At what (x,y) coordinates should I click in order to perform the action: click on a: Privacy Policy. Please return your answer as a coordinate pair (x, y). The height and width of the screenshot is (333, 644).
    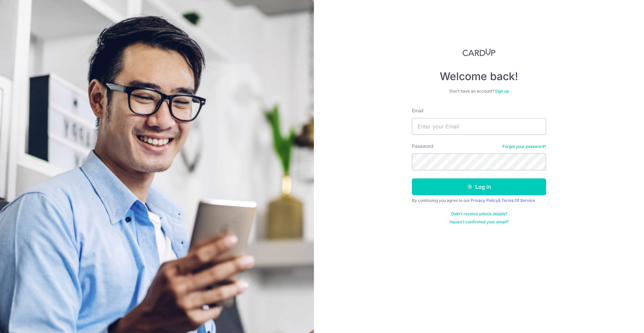
    Looking at the image, I should click on (484, 200).